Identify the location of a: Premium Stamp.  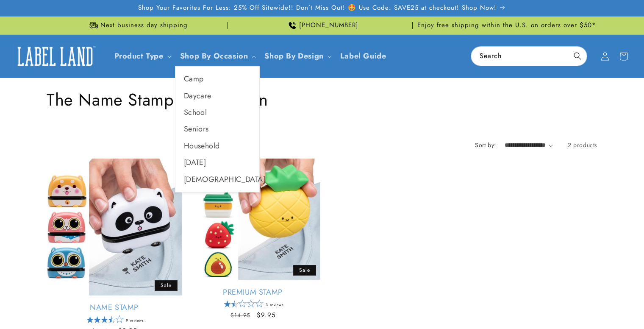
(252, 292).